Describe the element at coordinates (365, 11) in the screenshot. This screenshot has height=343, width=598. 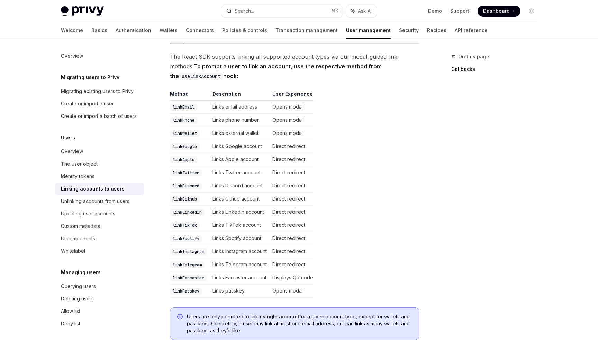
I see `span: Ask AI` at that location.